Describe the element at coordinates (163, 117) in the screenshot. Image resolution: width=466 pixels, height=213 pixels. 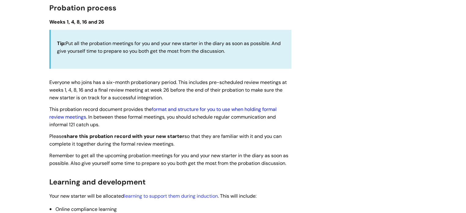
I see `span: This probation record document provides the . In between these formal meetings, you should schedu...` at that location.